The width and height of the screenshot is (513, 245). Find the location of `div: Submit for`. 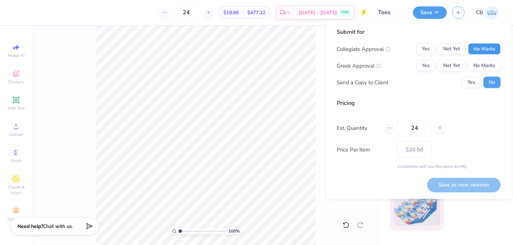

div: Submit for is located at coordinates (418, 32).